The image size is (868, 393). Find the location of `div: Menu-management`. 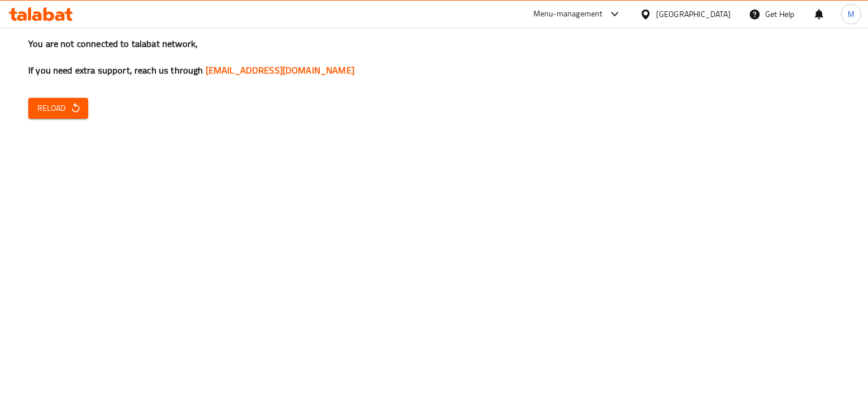

div: Menu-management is located at coordinates (568, 14).